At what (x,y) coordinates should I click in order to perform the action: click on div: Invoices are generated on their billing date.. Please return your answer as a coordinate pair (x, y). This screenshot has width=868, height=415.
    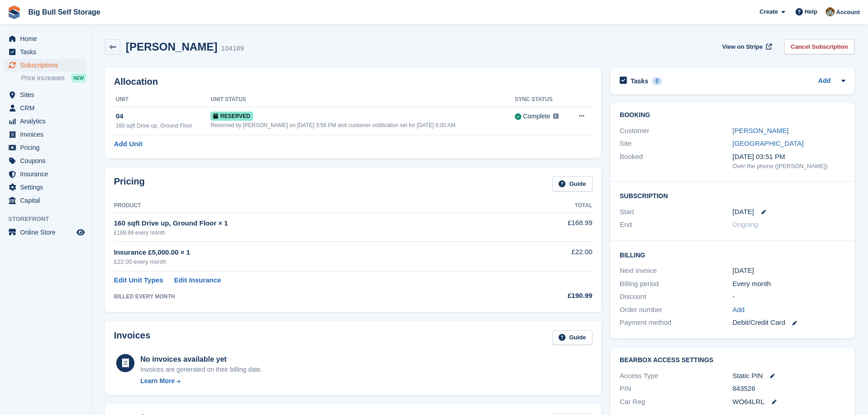
    Looking at the image, I should click on (202, 370).